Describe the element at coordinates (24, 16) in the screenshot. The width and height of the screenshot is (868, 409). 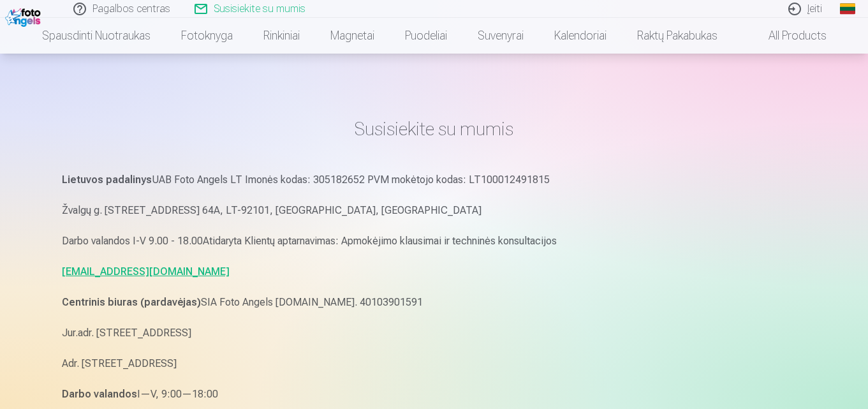
I see `img: /fa2` at that location.